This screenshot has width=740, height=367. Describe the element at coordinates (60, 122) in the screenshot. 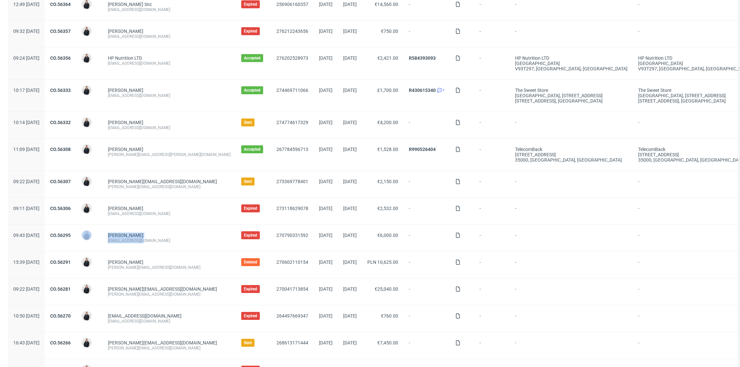

I see `a: CO.56332` at that location.